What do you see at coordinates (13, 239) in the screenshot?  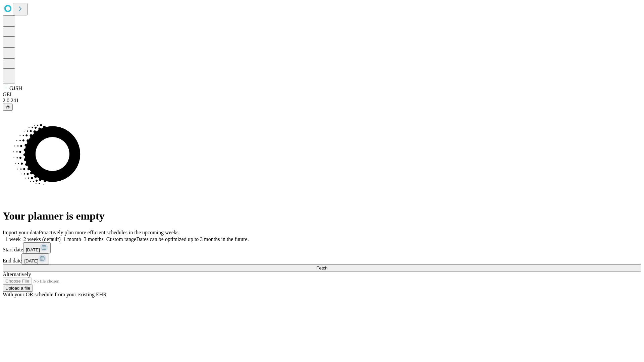 I see `span: 1 week` at bounding box center [13, 239].